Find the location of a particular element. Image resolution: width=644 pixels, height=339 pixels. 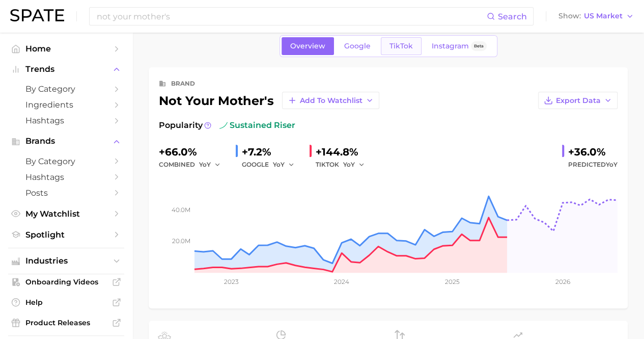

a: InstagramBeta is located at coordinates (459, 46).